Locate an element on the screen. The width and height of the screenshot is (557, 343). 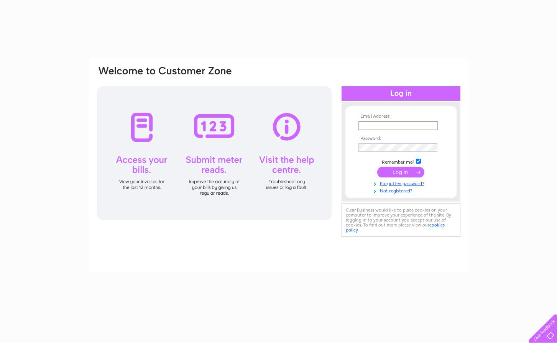
th: Email Address: is located at coordinates (401, 117).